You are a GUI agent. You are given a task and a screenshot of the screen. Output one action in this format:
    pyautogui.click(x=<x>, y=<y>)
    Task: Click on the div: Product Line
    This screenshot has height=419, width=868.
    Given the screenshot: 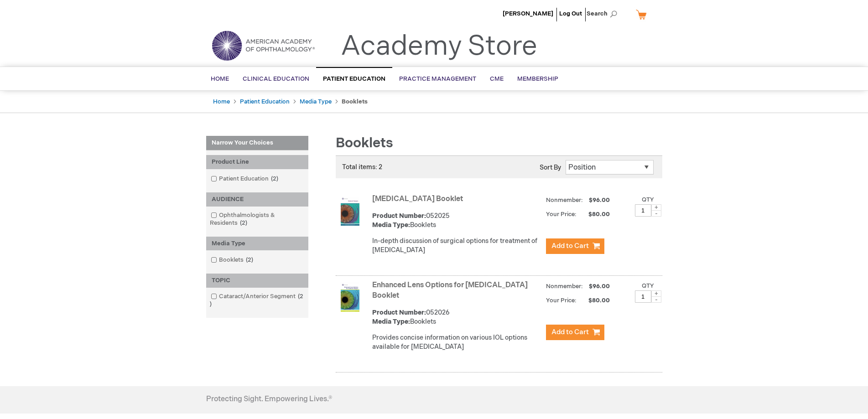 What is the action you would take?
    pyautogui.click(x=258, y=162)
    